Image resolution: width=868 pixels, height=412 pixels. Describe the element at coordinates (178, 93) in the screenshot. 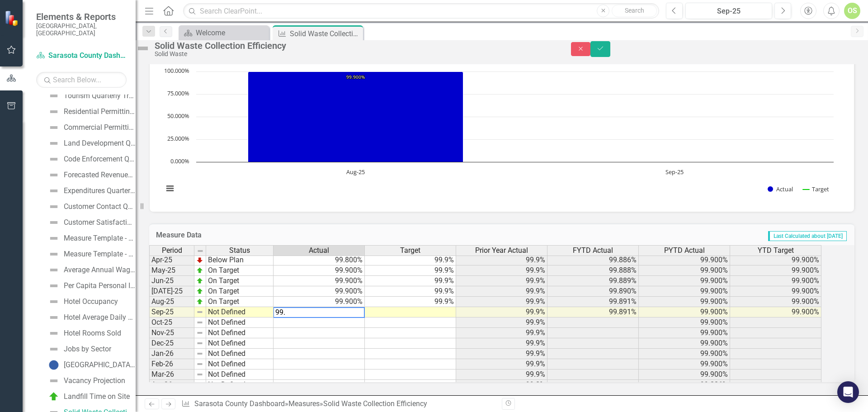

I see `text: 75.000%` at that location.